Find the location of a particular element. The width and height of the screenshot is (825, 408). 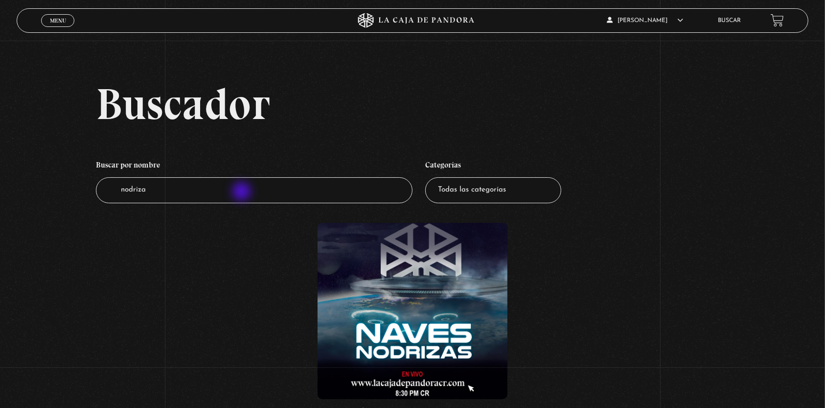

a: View your shopping cart is located at coordinates (777, 20).